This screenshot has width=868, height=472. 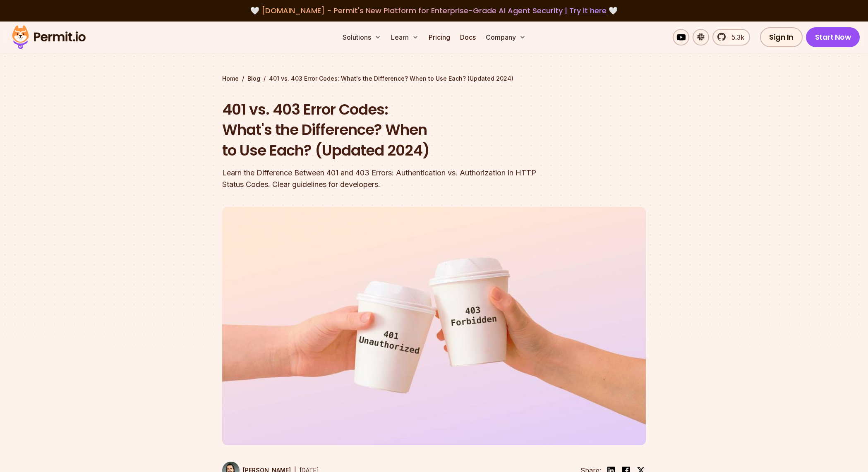 What do you see at coordinates (468, 37) in the screenshot?
I see `a: Docs` at bounding box center [468, 37].